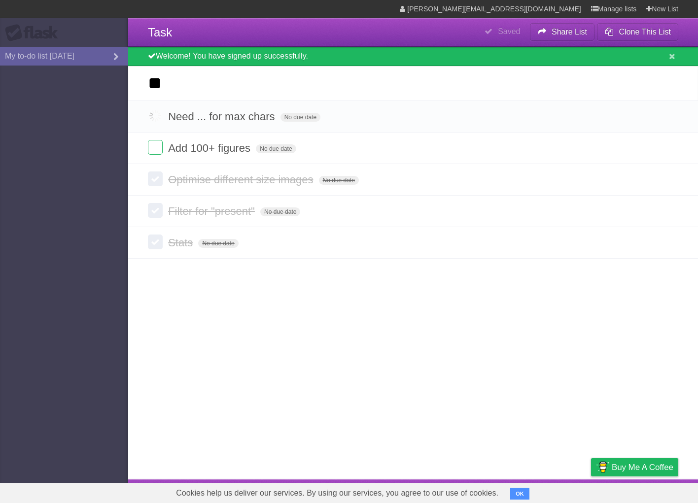 The width and height of the screenshot is (698, 503). I want to click on div: Flask, so click(35, 33).